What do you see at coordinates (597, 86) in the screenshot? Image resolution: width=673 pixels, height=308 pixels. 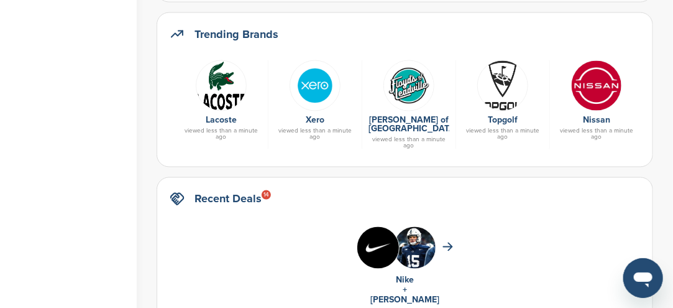 I see `img: Nissan logo` at bounding box center [597, 86].